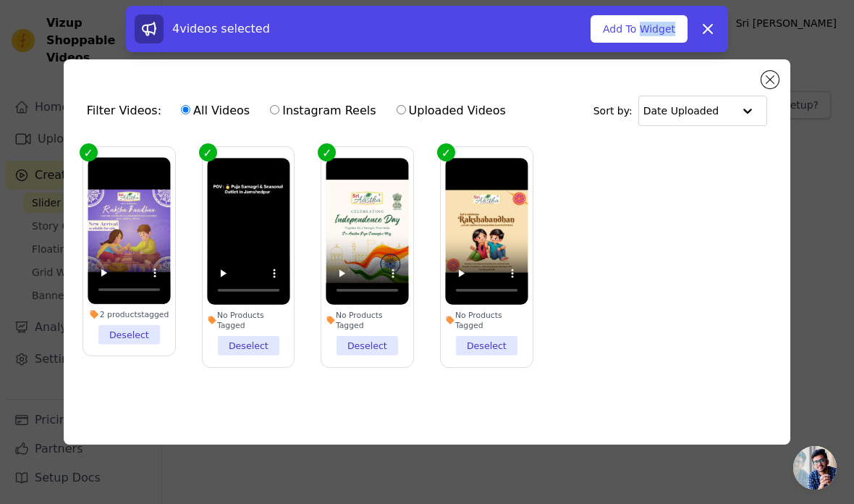 The width and height of the screenshot is (854, 504). I want to click on div: Sort by:, so click(681, 111).